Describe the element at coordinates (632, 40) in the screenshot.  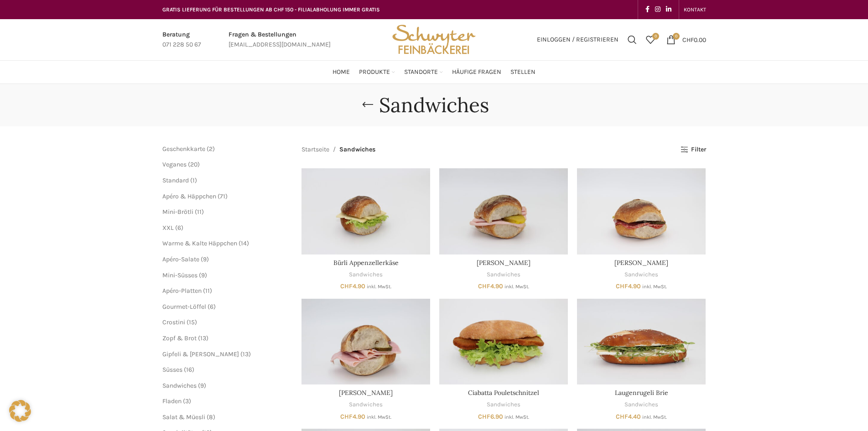
I see `a: Suchen` at that location.